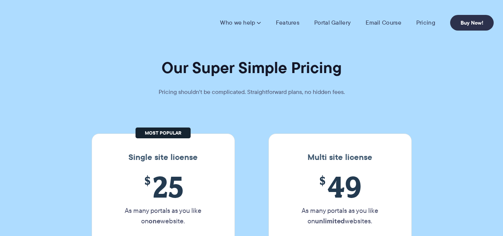 The height and width of the screenshot is (236, 503). Describe the element at coordinates (333, 23) in the screenshot. I see `a: Portal Gallery` at that location.